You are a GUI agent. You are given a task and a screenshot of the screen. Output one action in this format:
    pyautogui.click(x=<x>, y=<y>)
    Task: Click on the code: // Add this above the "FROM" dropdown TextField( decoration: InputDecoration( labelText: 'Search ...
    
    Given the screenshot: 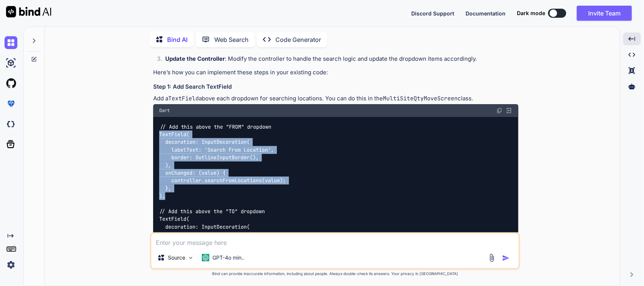 What is the action you would take?
    pyautogui.click(x=223, y=203)
    